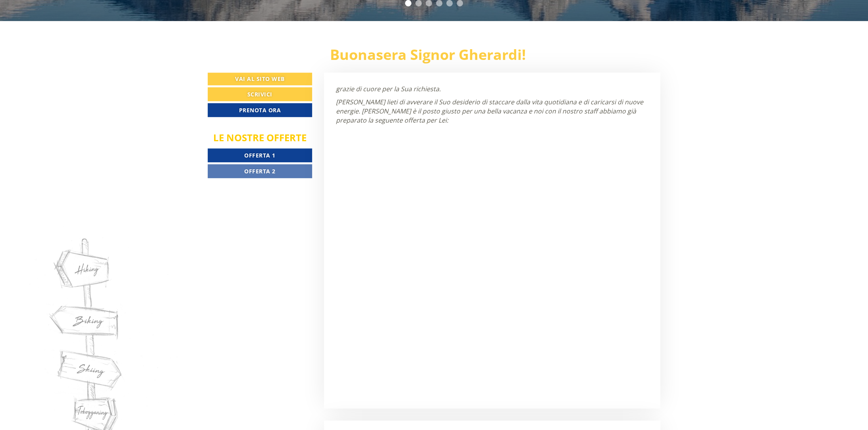 The image size is (868, 430). I want to click on a: Prenota ora, so click(260, 110).